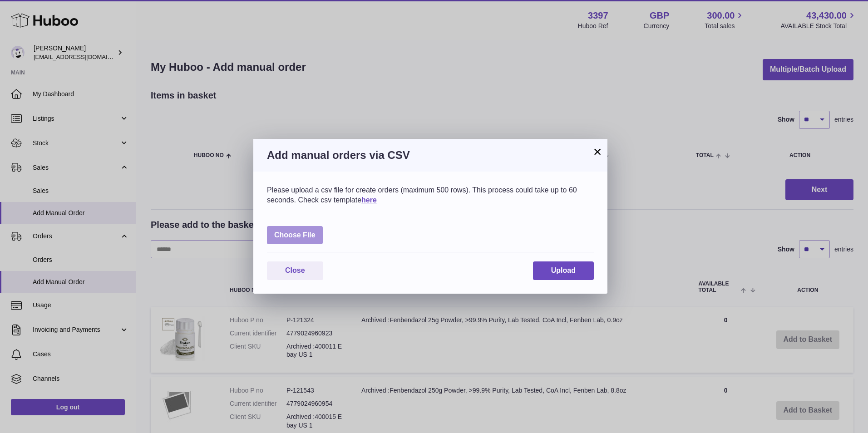 The image size is (868, 433). I want to click on span: Upload, so click(564, 270).